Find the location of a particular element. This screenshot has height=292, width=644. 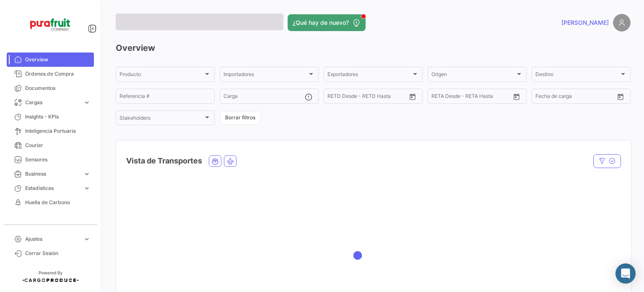

button: Ocean is located at coordinates (215, 161).